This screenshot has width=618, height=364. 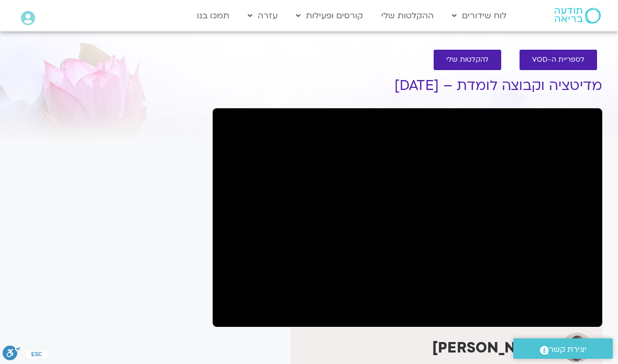 I want to click on a: לספריית ה-VOD, so click(x=558, y=60).